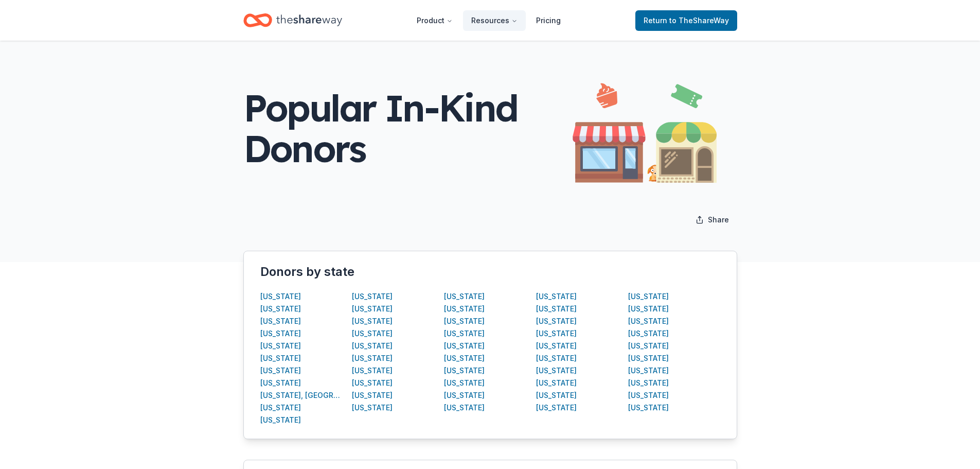  What do you see at coordinates (712, 220) in the screenshot?
I see `button: Share` at bounding box center [712, 220].